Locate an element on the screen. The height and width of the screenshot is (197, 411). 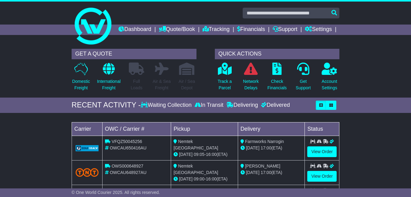
td: Delivery is located at coordinates (271, 129).